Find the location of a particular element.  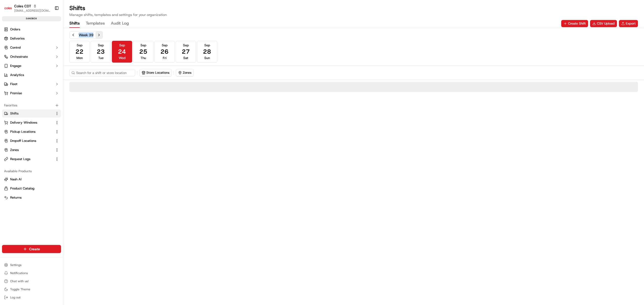

input: Got a question? Start typing here... is located at coordinates (52, 35).